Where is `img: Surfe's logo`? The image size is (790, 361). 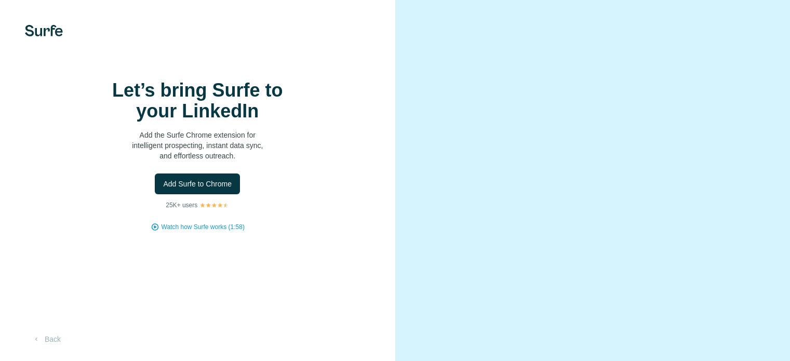 img: Surfe's logo is located at coordinates (44, 31).